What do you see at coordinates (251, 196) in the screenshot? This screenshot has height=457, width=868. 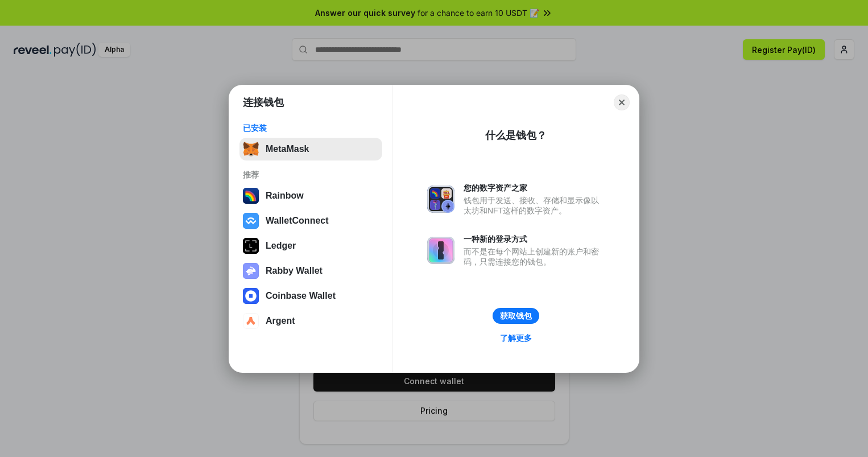 I see `img: svg+xml,%3Csvg%20width%3D%22120%22%20height%3D%22120%22%20viewBox%3D%220%200%20120%20120%22%20fil...` at bounding box center [251, 196].